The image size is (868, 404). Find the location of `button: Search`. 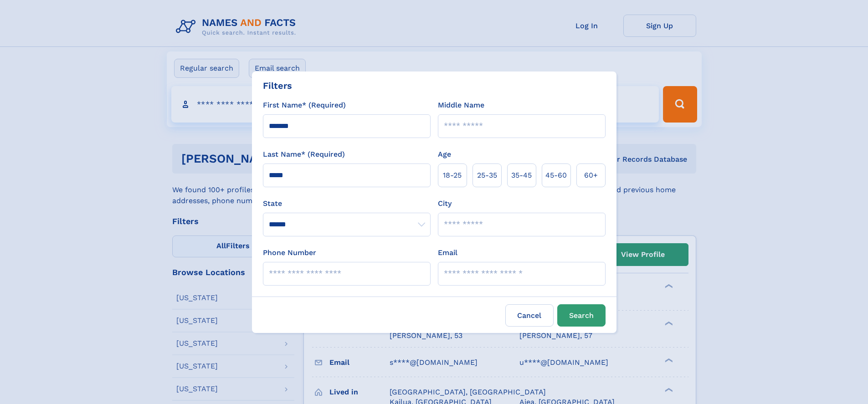

button: Search is located at coordinates (581, 315).